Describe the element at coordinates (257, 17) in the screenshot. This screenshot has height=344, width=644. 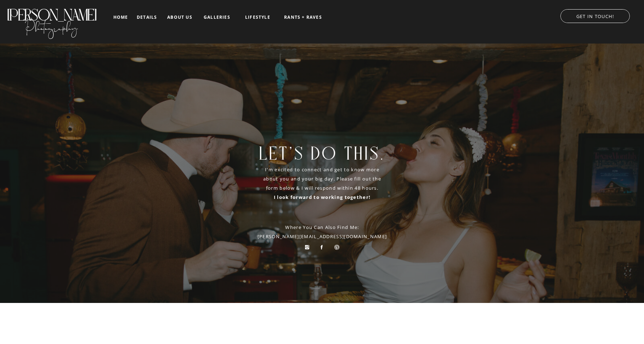
I see `nav: LIFESTYLE` at that location.